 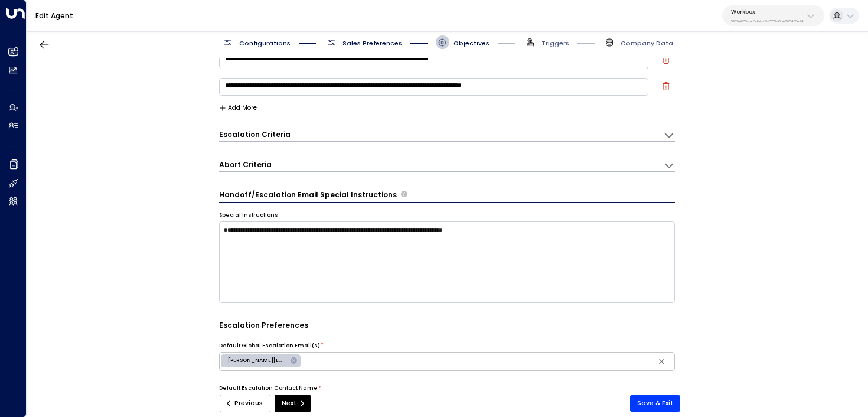 What do you see at coordinates (264, 43) in the screenshot?
I see `span: Configurations` at bounding box center [264, 43].